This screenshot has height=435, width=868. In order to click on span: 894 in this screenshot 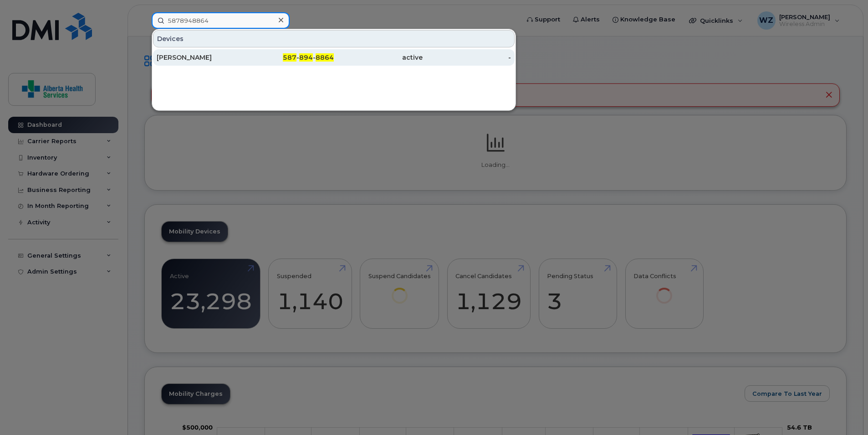, I will do `click(306, 58)`.